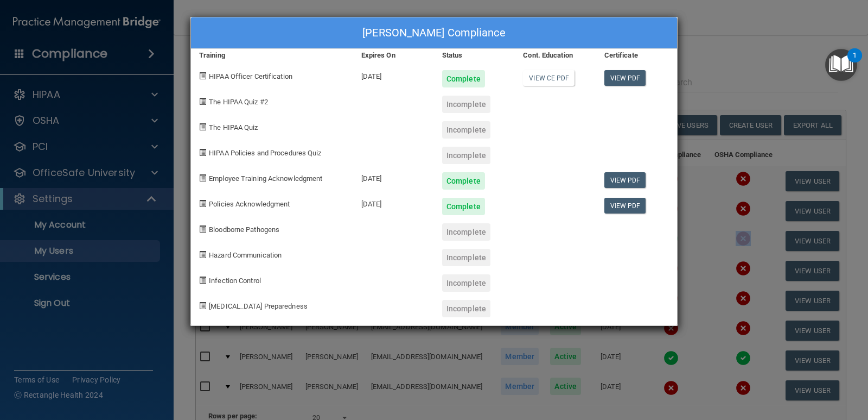  Describe the element at coordinates (265, 178) in the screenshot. I see `span: Employee Training Acknowledgment` at that location.